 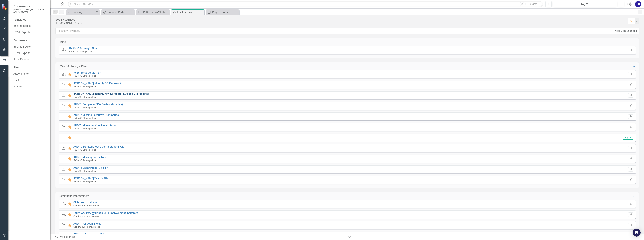 What do you see at coordinates (225, 12) in the screenshot?
I see `div: Page Exports` at bounding box center [225, 12].